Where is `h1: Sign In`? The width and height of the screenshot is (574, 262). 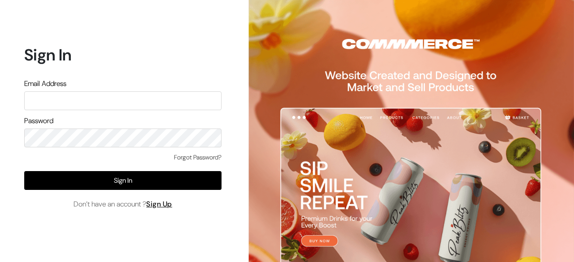 h1: Sign In is located at coordinates (123, 55).